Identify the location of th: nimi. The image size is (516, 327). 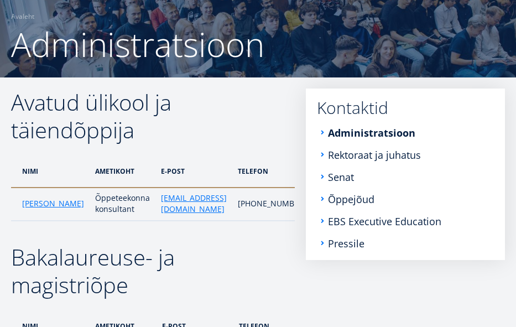
(50, 171).